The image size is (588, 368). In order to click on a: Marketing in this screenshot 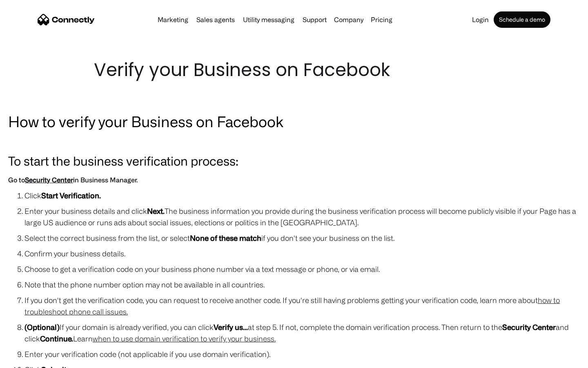, I will do `click(173, 20)`.